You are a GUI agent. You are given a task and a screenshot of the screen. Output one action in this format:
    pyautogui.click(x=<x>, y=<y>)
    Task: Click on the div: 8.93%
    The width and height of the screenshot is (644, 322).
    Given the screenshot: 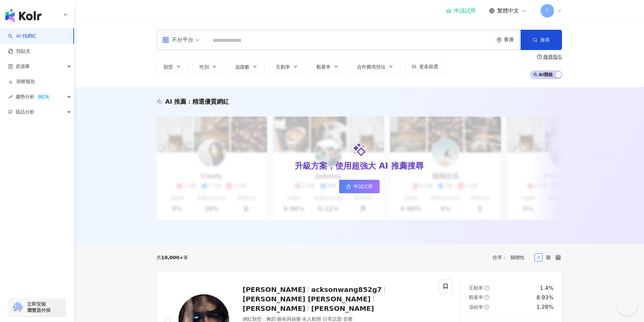 What is the action you would take?
    pyautogui.click(x=545, y=298)
    